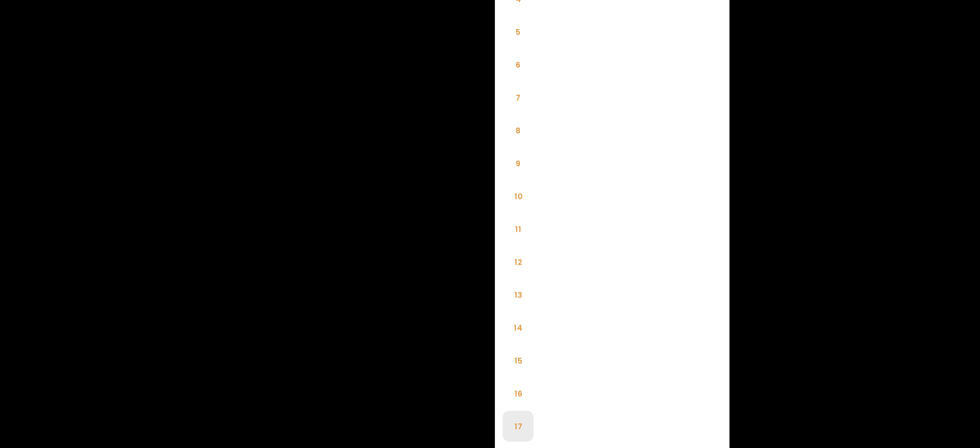  Describe the element at coordinates (518, 195) in the screenshot. I see `li: 10` at that location.